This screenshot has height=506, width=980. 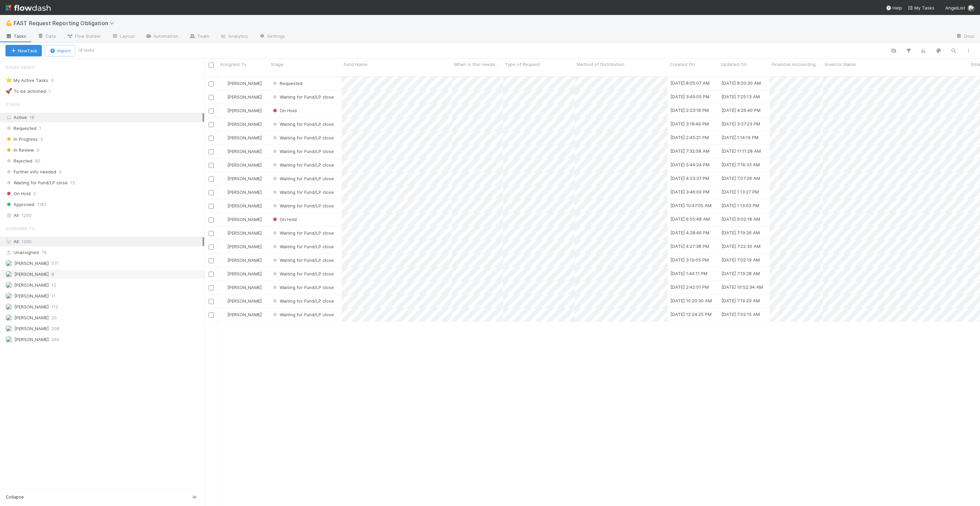 I want to click on a: Analytics, so click(x=234, y=36).